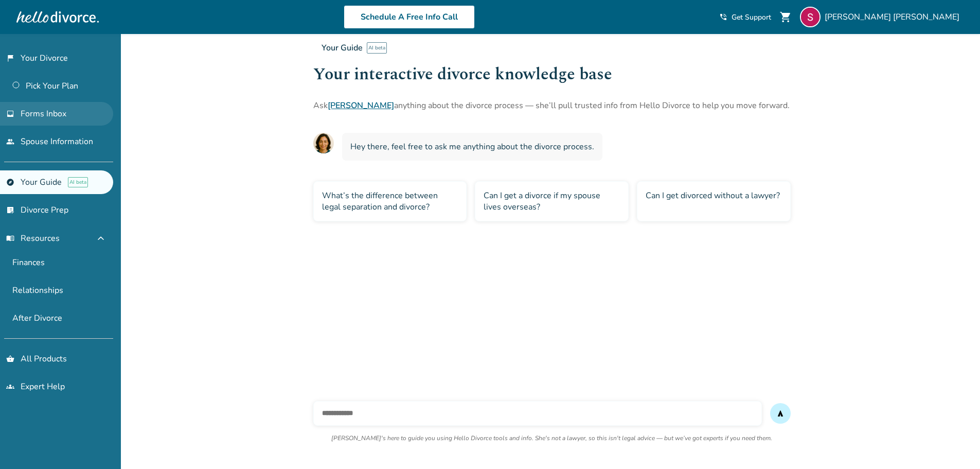 Image resolution: width=980 pixels, height=469 pixels. Describe the element at coordinates (10, 114) in the screenshot. I see `span: inbox` at that location.